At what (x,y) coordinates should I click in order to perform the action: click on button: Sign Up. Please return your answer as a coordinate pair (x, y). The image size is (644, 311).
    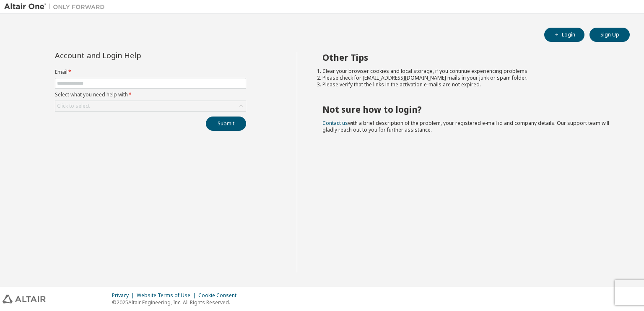
    Looking at the image, I should click on (609, 35).